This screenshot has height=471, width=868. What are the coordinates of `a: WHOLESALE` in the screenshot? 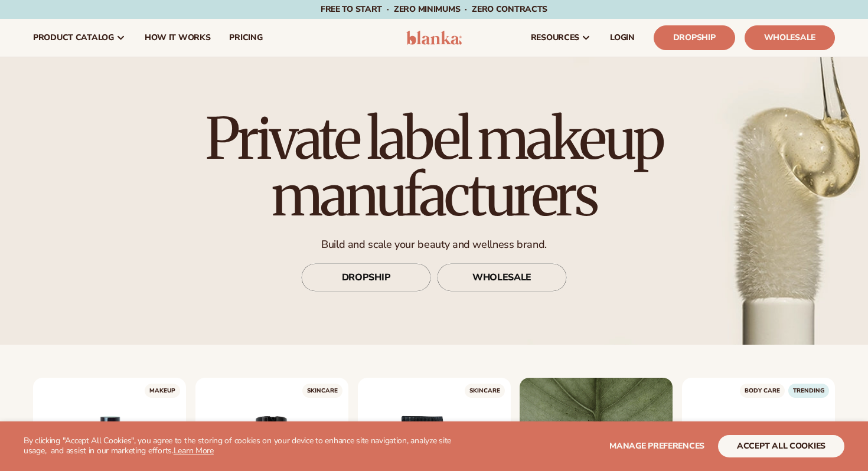 It's located at (502, 277).